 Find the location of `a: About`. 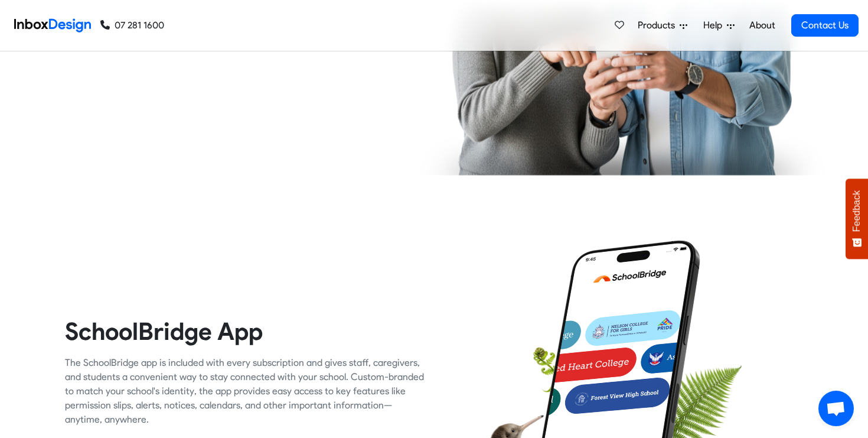

a: About is located at coordinates (762, 25).